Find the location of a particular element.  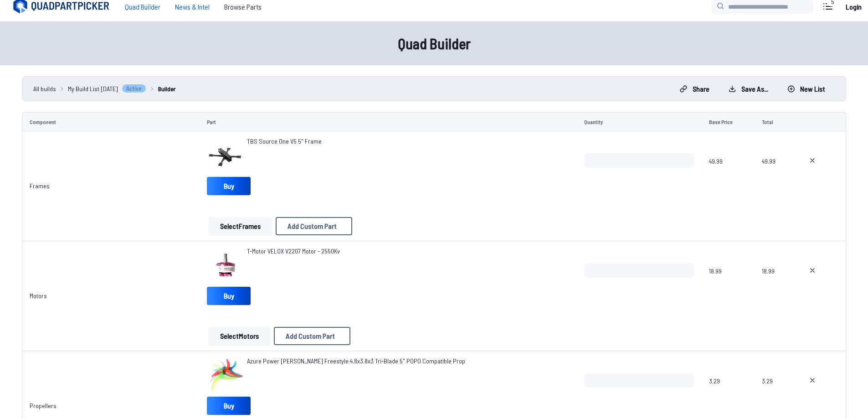

a: Frames is located at coordinates (40, 185).